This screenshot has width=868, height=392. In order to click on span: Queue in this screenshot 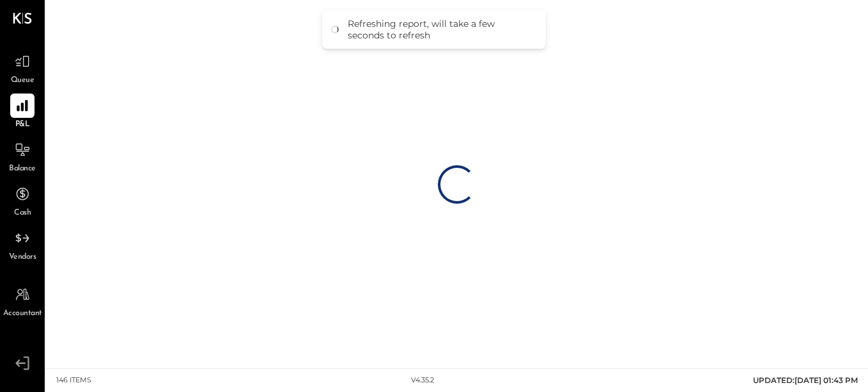, I will do `click(22, 81)`.